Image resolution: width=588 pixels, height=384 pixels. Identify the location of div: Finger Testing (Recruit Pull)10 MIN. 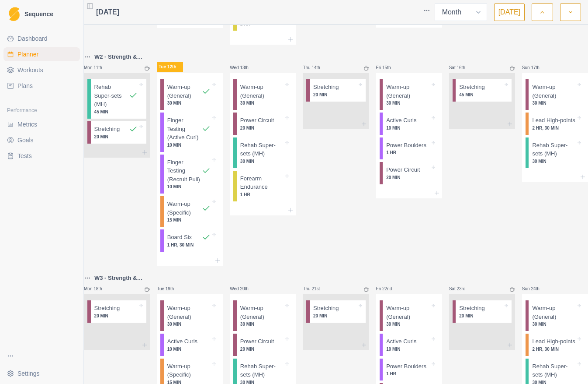
(190, 174).